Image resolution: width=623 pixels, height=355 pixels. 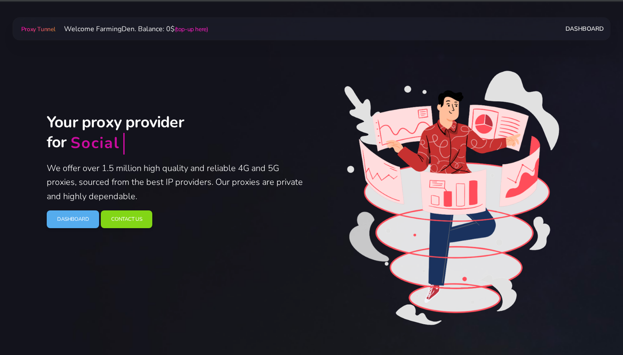 What do you see at coordinates (132, 29) in the screenshot?
I see `span: Welcome FarmingDen. Balance: 0$` at bounding box center [132, 29].